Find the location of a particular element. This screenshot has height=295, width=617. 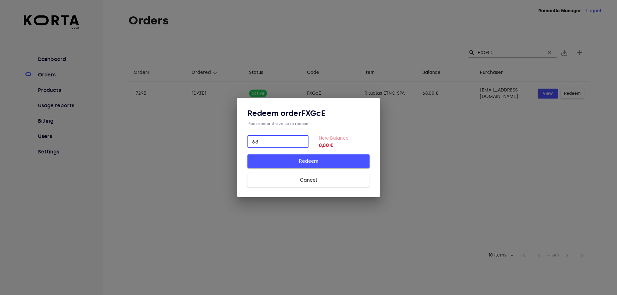

div: Please enter the value to redeem: is located at coordinates (308, 124).